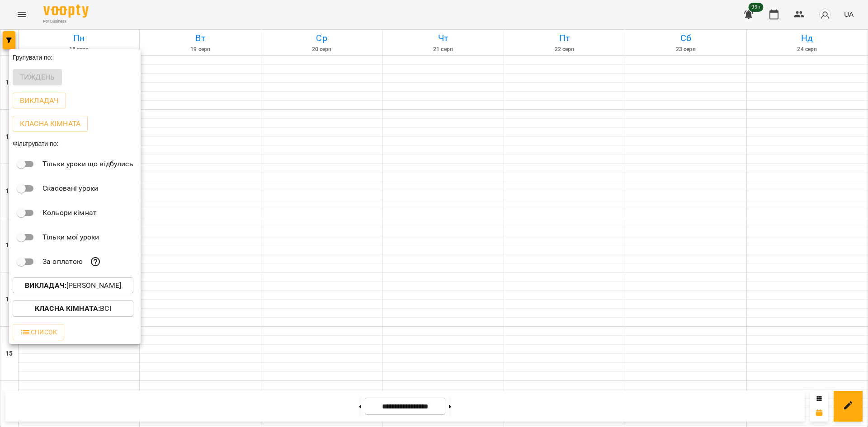  I want to click on b: Класна кімната :, so click(68, 308).